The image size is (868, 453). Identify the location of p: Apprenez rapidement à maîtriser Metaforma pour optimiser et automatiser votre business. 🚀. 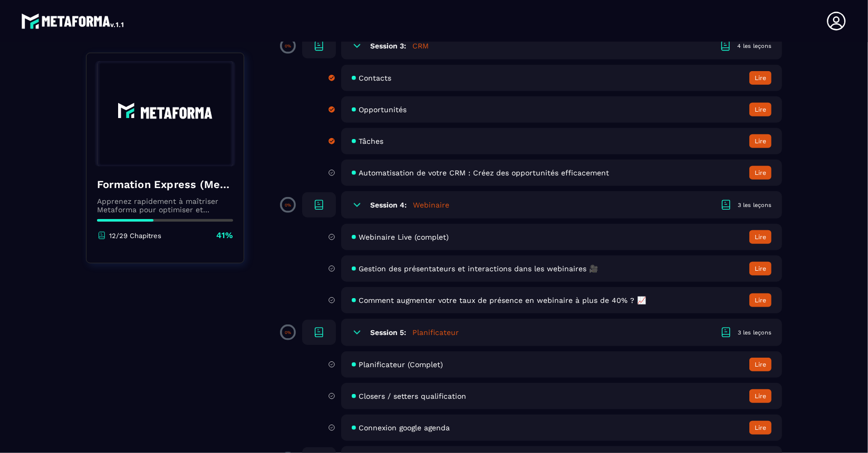
(165, 206).